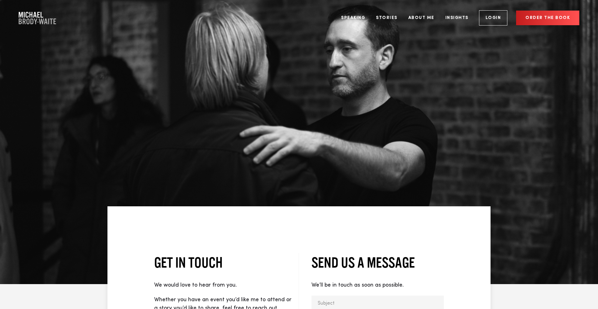  What do you see at coordinates (188, 262) in the screenshot?
I see `span: GET IN TOUCH` at bounding box center [188, 262].